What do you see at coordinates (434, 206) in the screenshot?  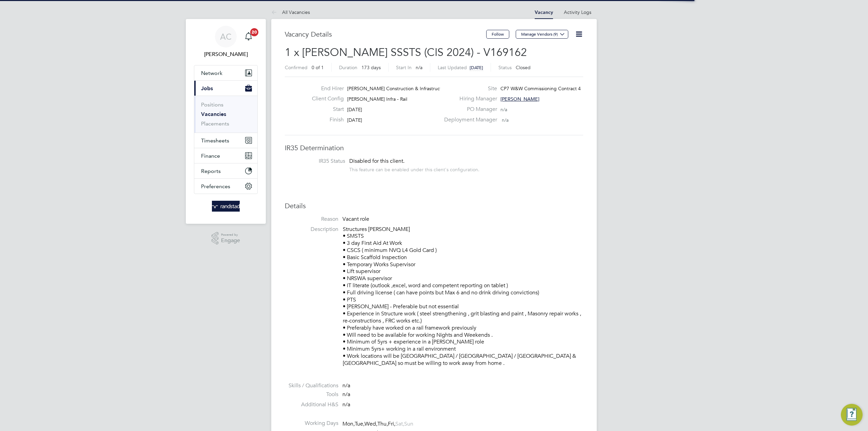 I see `h3: Details` at bounding box center [434, 206].